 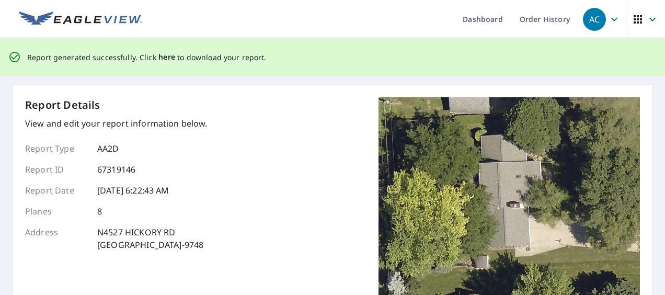 What do you see at coordinates (99, 211) in the screenshot?
I see `p: 8` at bounding box center [99, 211].